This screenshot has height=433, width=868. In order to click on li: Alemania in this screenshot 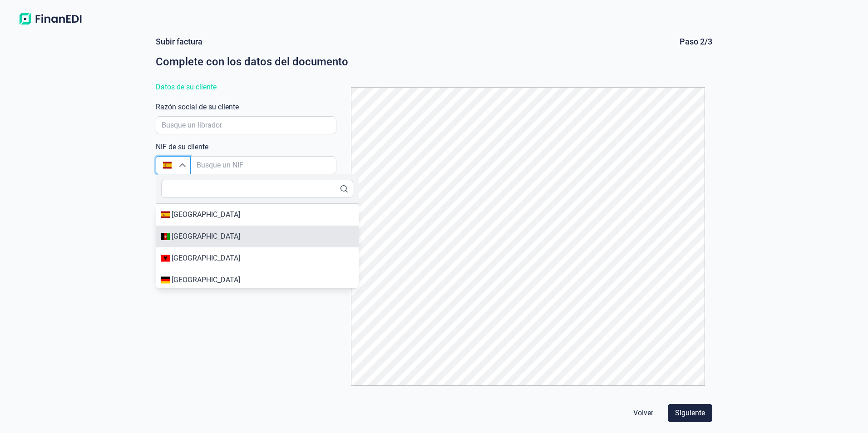, I will do `click(257, 280)`.